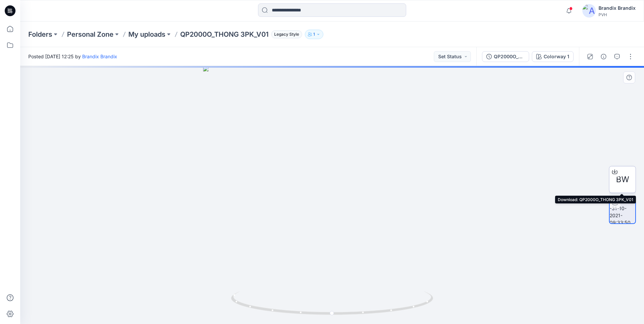 This screenshot has width=644, height=324. Describe the element at coordinates (618, 8) in the screenshot. I see `div: Brandix Brandix` at that location.